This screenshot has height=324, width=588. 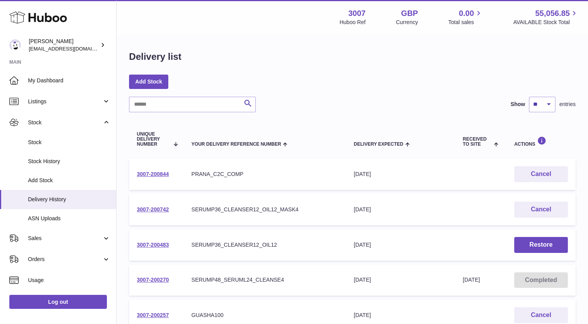 I want to click on span: Orders, so click(x=65, y=259).